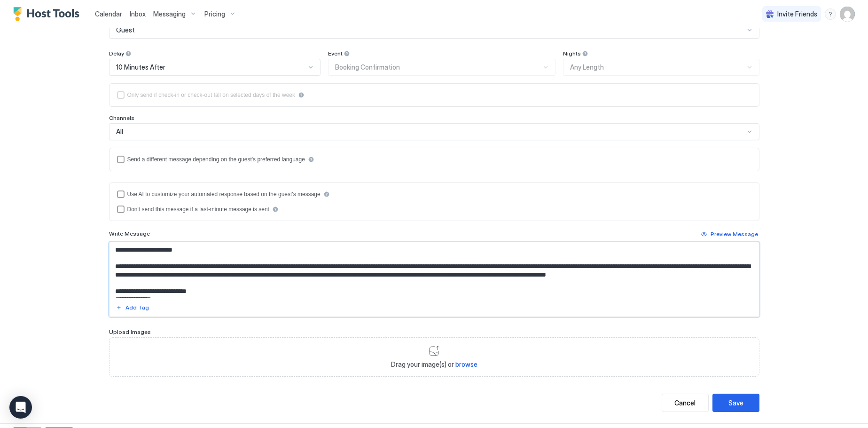 The image size is (868, 428). I want to click on div: User profile, so click(847, 14).